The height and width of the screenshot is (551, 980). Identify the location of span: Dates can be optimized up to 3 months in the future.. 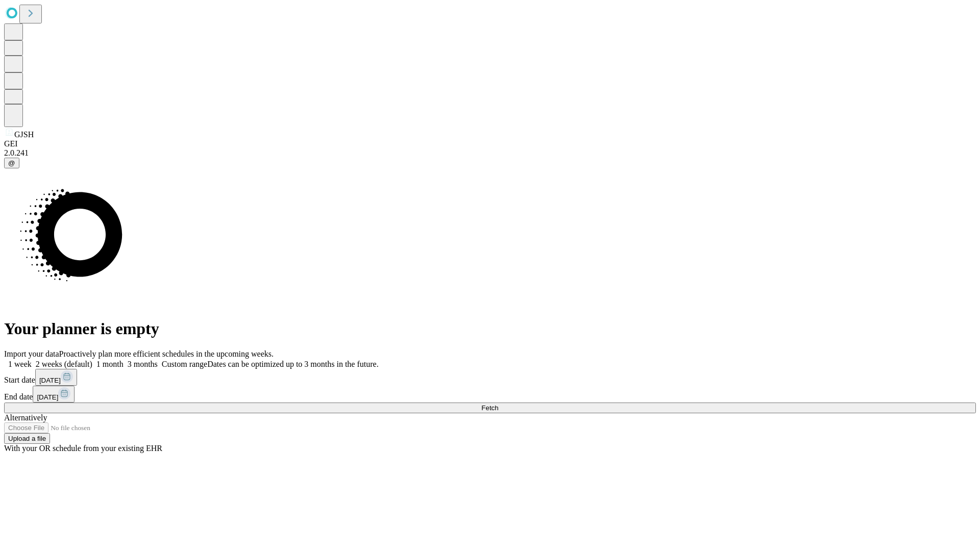
(293, 364).